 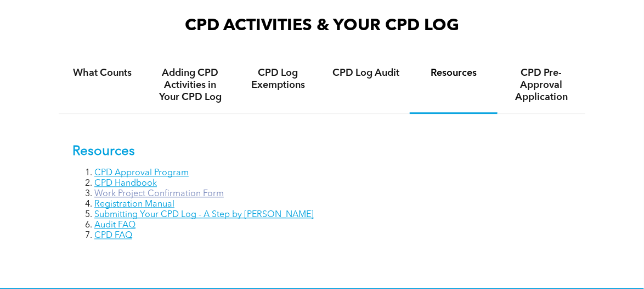 I want to click on h4: Adding CPD Activities in Your CPD Log, so click(x=191, y=85).